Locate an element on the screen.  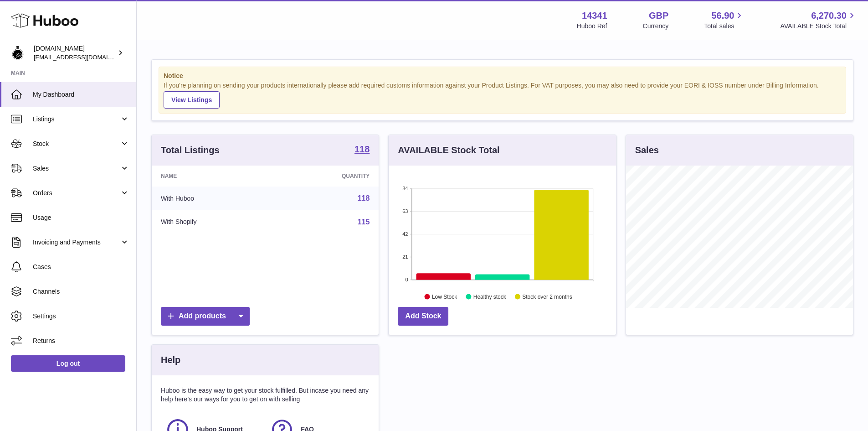
div: Currency is located at coordinates (656, 26).